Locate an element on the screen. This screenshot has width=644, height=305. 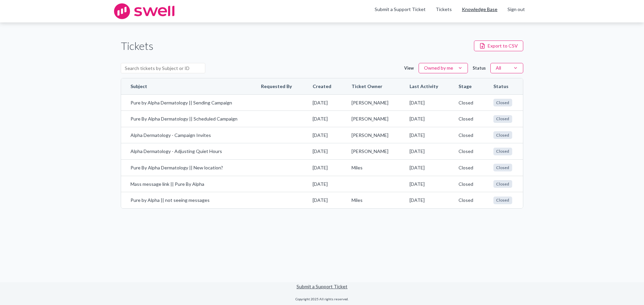
a: Tickets is located at coordinates (444, 10).